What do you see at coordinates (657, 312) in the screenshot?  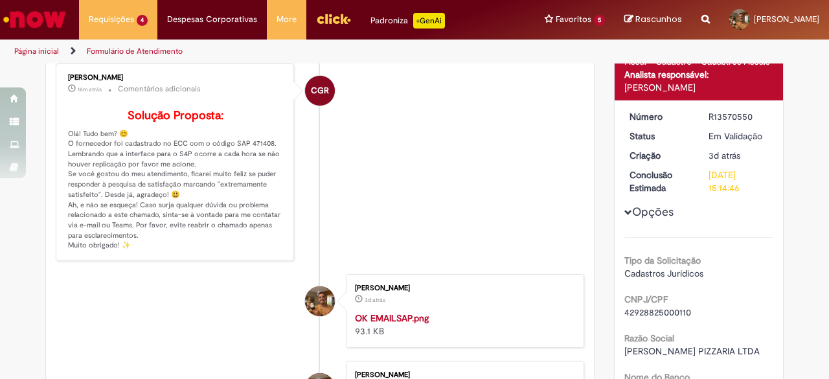 I see `span: 42928825000110` at bounding box center [657, 312].